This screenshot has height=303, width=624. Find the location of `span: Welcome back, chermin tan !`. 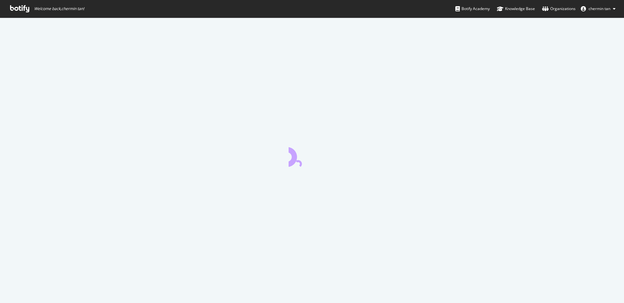

span: Welcome back, chermin tan ! is located at coordinates (59, 9).